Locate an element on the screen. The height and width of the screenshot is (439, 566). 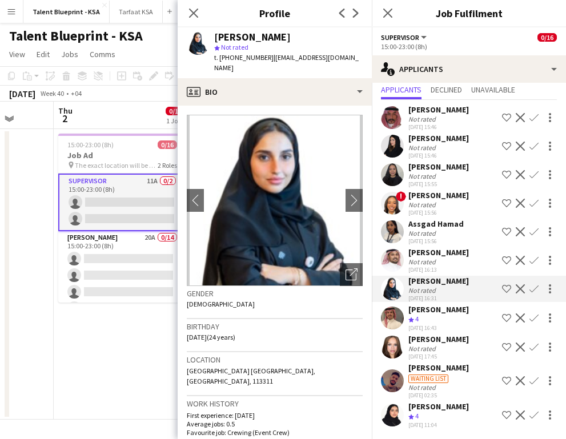
div: Open photos pop-in is located at coordinates (351, 275).